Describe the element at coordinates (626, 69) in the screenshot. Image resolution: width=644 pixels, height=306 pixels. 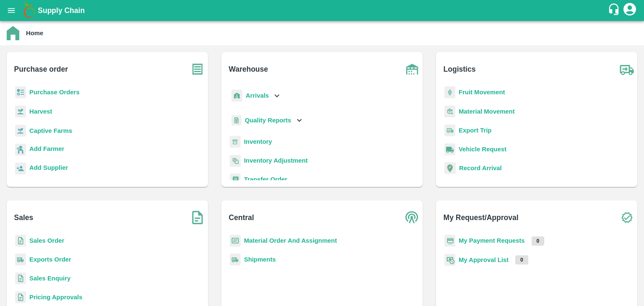
I see `img: truck` at that location.